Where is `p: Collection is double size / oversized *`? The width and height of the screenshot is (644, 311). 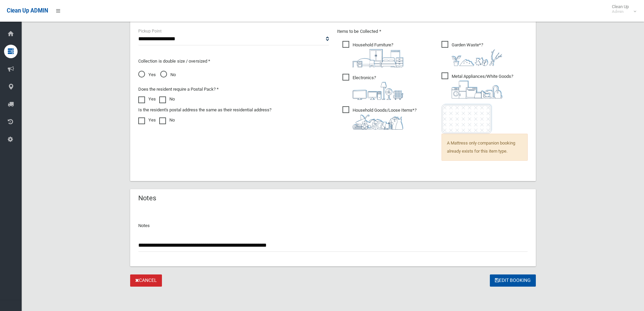 p: Collection is double size / oversized * is located at coordinates (234, 61).